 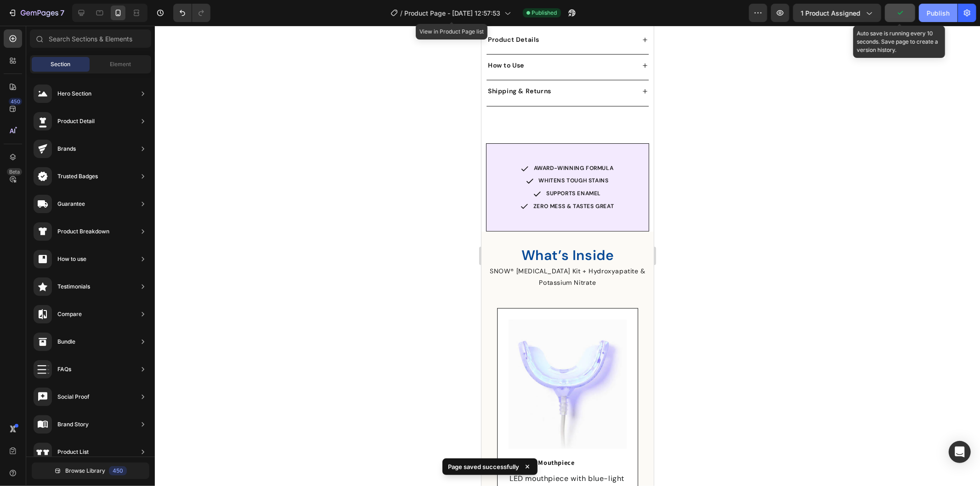 I want to click on span: Element, so click(x=120, y=65).